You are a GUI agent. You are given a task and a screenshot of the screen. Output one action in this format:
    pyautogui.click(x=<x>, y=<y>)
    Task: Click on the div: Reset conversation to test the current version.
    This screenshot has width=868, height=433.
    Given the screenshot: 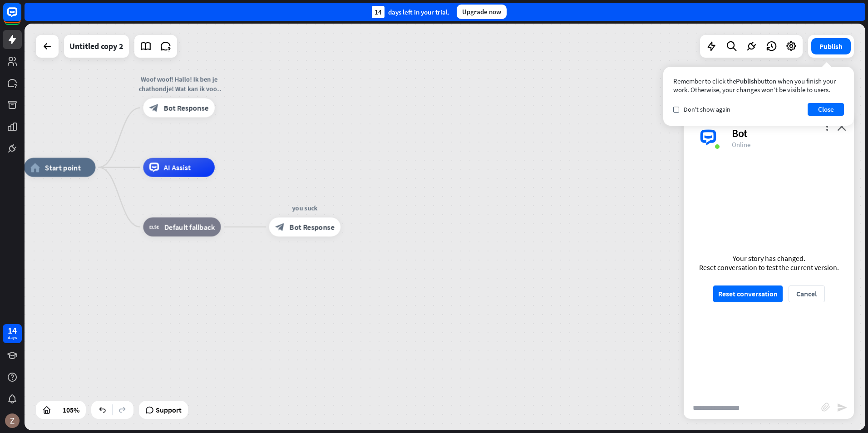 What is the action you would take?
    pyautogui.click(x=769, y=267)
    